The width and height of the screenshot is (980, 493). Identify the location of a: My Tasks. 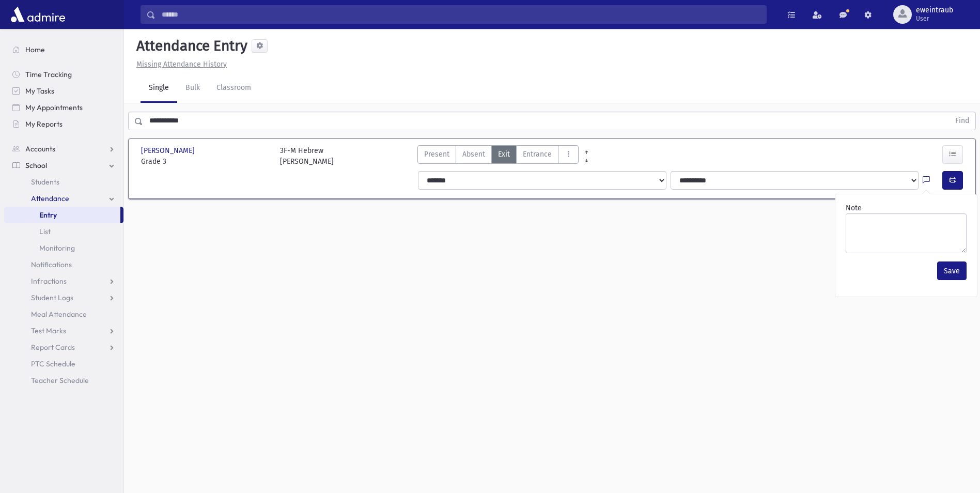
(64, 91).